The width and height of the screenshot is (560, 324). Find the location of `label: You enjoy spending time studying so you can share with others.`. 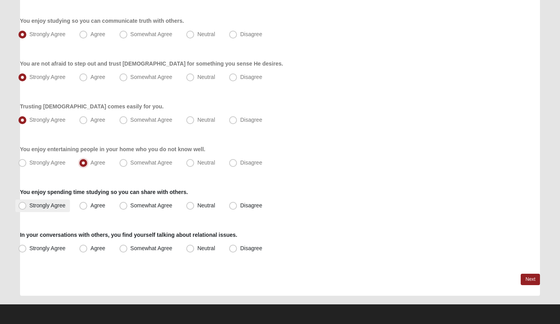

label: You enjoy spending time studying so you can share with others. is located at coordinates (104, 192).